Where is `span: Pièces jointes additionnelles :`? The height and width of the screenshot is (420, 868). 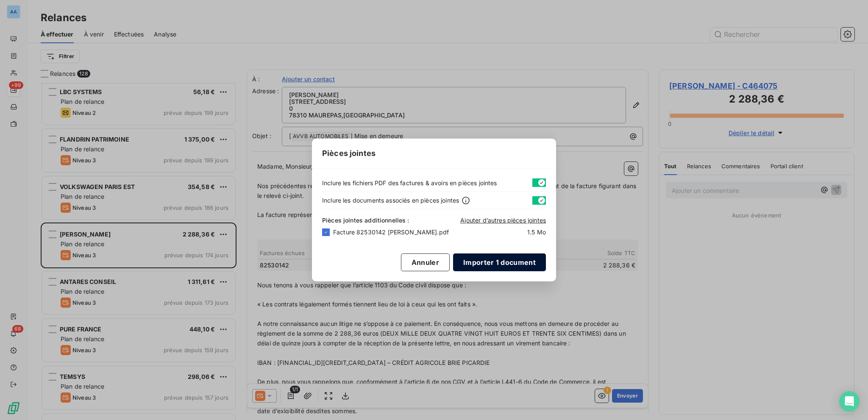 span: Pièces jointes additionnelles : is located at coordinates (366, 220).